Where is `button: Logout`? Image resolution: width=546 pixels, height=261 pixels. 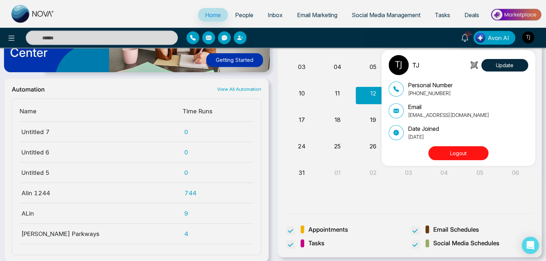 button: Logout is located at coordinates (458, 153).